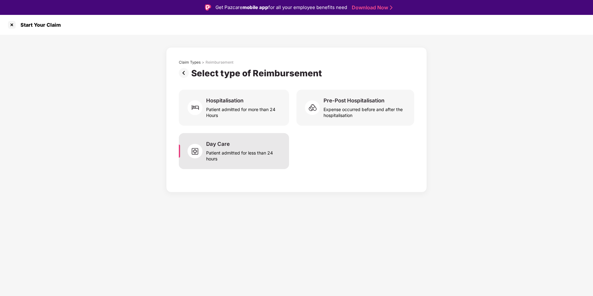  What do you see at coordinates (255, 7) in the screenshot?
I see `strong: mobile app` at bounding box center [255, 7].